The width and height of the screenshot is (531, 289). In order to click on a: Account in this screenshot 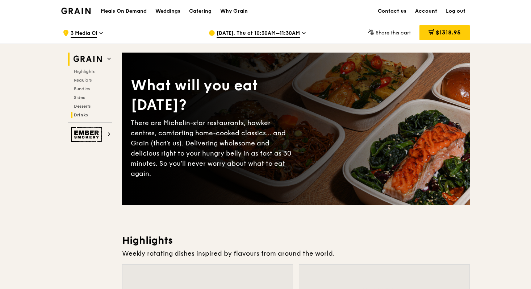, I will do `click(426, 11)`.